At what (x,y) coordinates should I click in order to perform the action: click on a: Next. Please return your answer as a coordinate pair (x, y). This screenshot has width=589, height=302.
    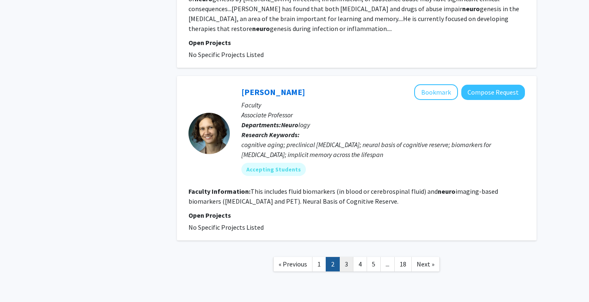
    Looking at the image, I should click on (425, 264).